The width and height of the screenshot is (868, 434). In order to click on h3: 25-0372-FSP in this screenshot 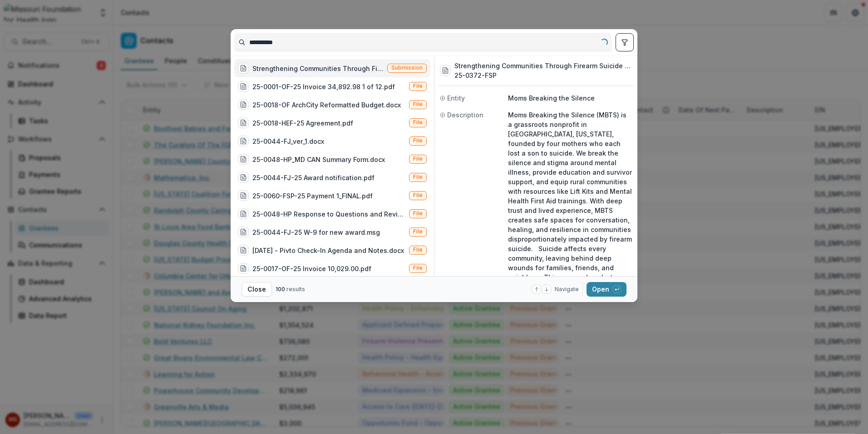, I will do `click(543, 75)`.